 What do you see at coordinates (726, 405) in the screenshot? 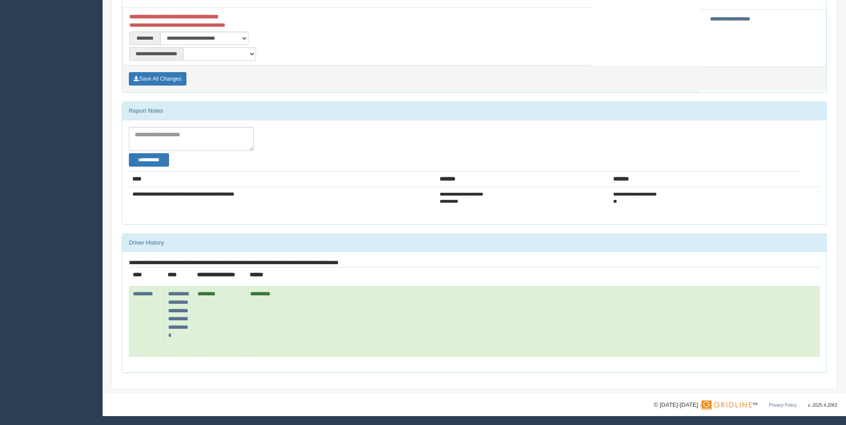
I see `img: Gridline` at bounding box center [726, 405].